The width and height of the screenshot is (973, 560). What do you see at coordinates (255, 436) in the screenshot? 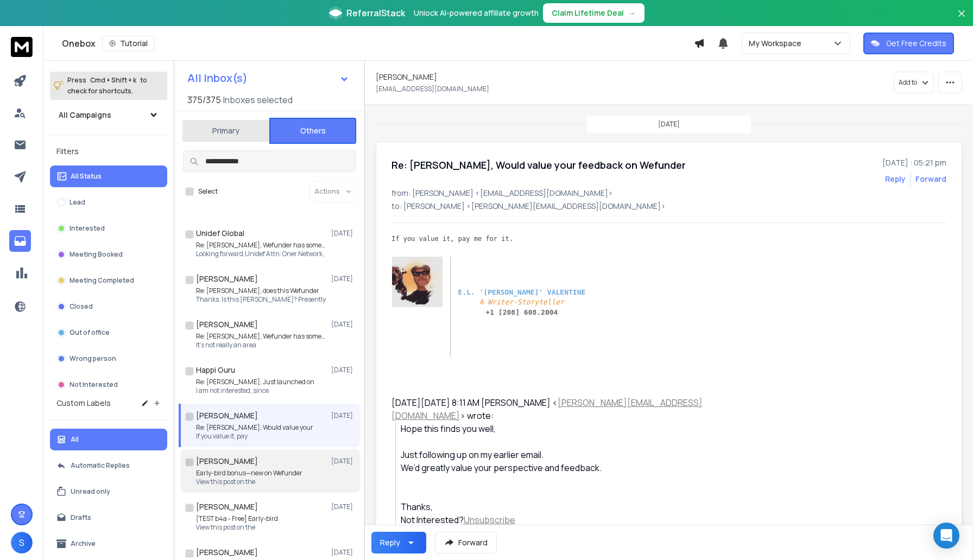
I see `p: If you value it, pay` at bounding box center [255, 436].